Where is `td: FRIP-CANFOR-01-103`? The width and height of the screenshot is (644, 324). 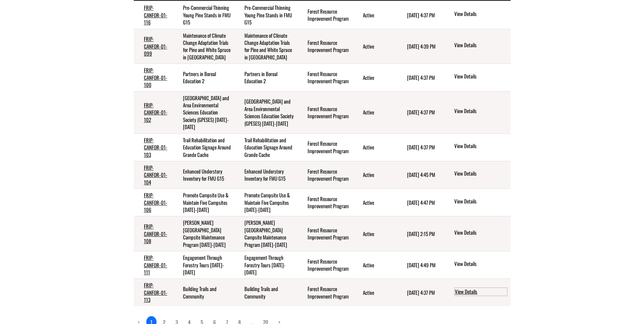
td: FRIP-CANFOR-01-103 is located at coordinates (153, 147).